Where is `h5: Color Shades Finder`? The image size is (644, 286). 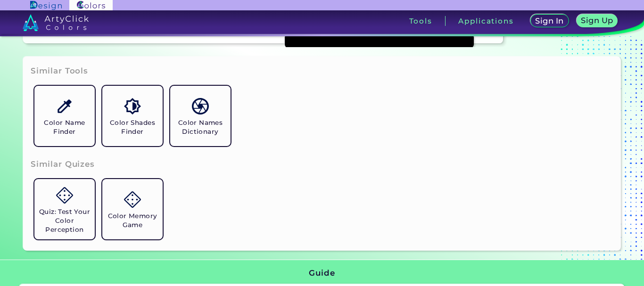
h5: Color Shades Finder is located at coordinates (132, 127).